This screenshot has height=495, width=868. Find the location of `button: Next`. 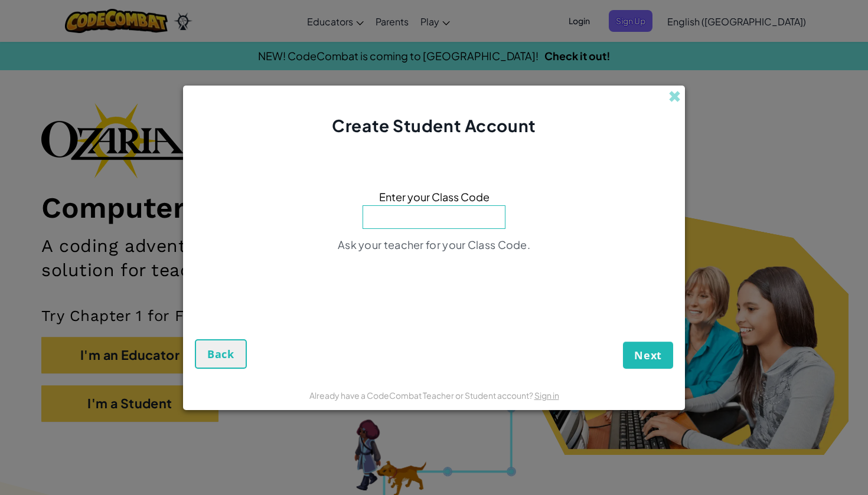

button: Next is located at coordinates (647, 355).